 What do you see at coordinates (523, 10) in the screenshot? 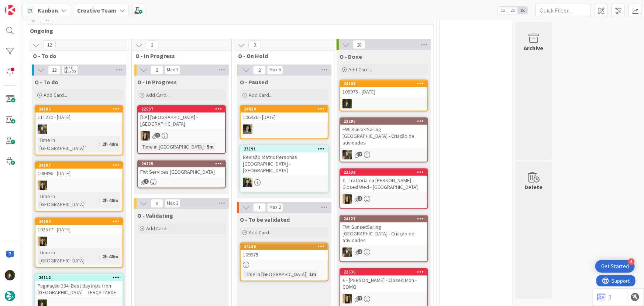
I see `span: 3x` at bounding box center [523, 10].